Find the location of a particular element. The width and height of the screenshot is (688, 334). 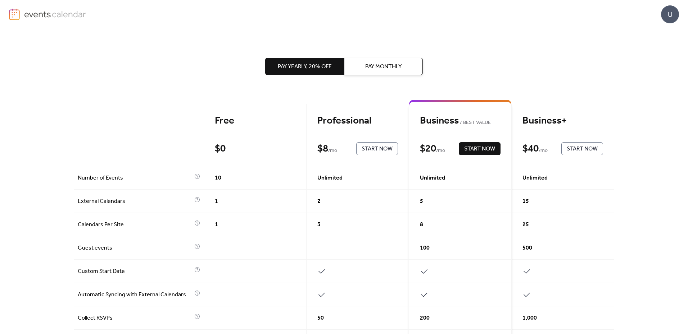

div: $ 40 is located at coordinates (530, 149).